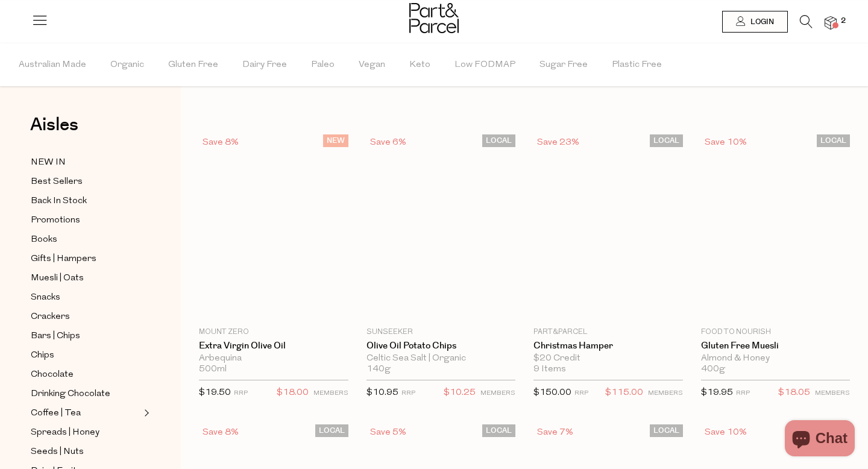 Image resolution: width=868 pixels, height=469 pixels. What do you see at coordinates (86, 201) in the screenshot?
I see `a: Back In Stock` at bounding box center [86, 201].